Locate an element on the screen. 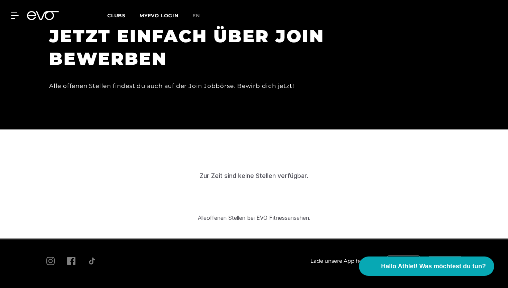  h1: JETZT EINFACH ÜBER JOIN BEWERBEN is located at coordinates (205, 47).